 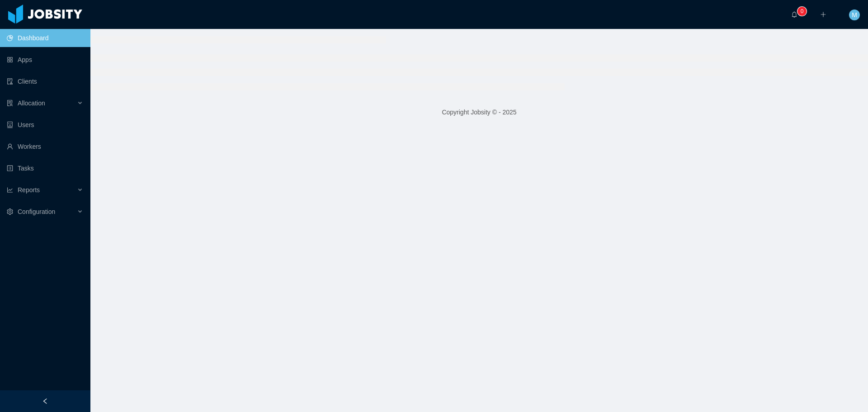 I want to click on a: icon: profileTasks, so click(x=45, y=168).